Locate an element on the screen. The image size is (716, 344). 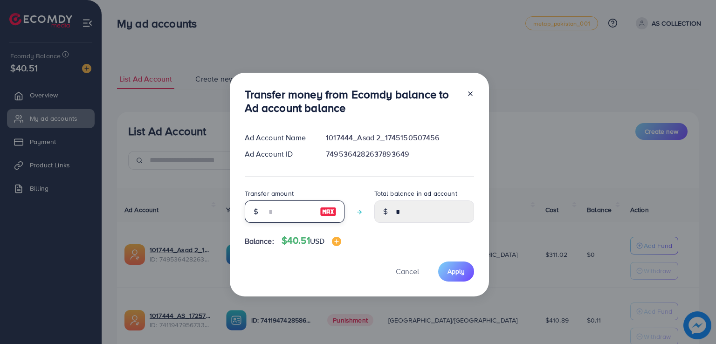
h4: $40.51 is located at coordinates (312, 241).